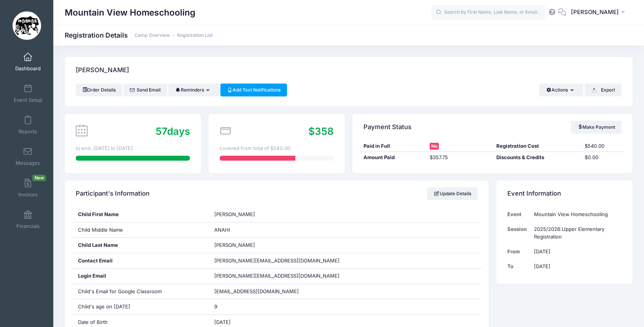 This screenshot has width=644, height=327. I want to click on td: Event, so click(519, 214).